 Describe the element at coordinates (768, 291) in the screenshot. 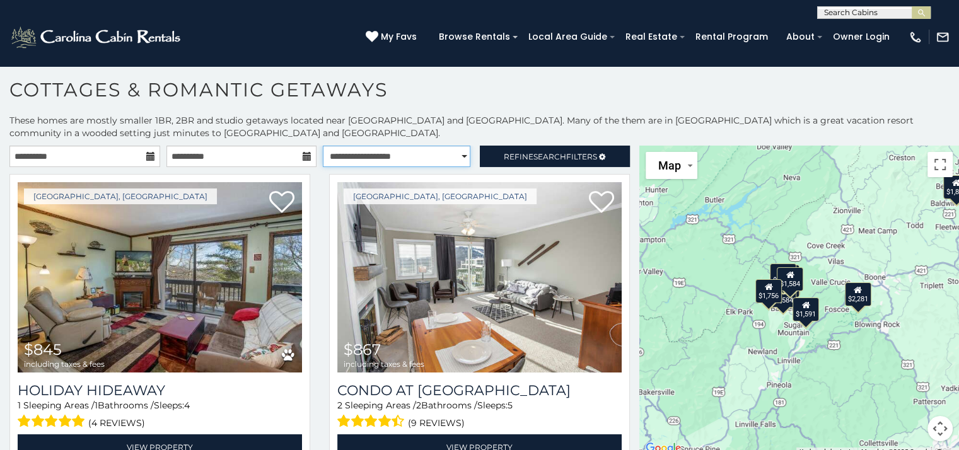

I see `div: $1,756` at that location.